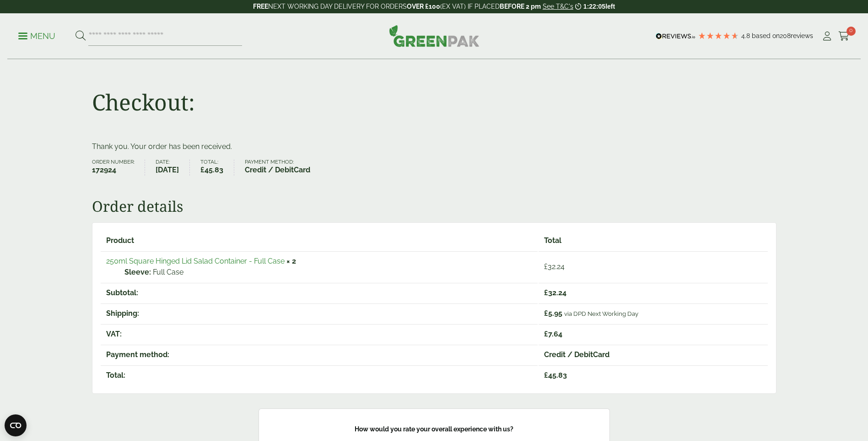 Image resolution: width=868 pixels, height=441 pixels. I want to click on i: My Account, so click(827, 37).